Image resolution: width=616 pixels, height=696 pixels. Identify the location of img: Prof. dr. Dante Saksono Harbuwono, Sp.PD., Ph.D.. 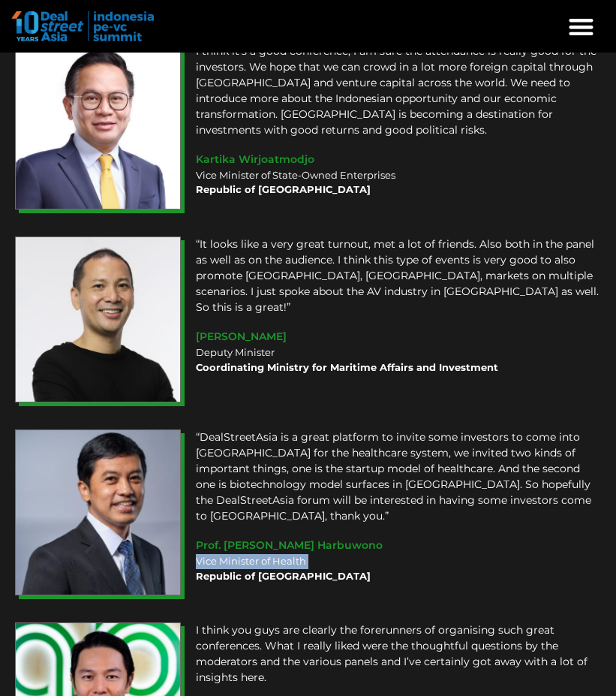
(97, 512).